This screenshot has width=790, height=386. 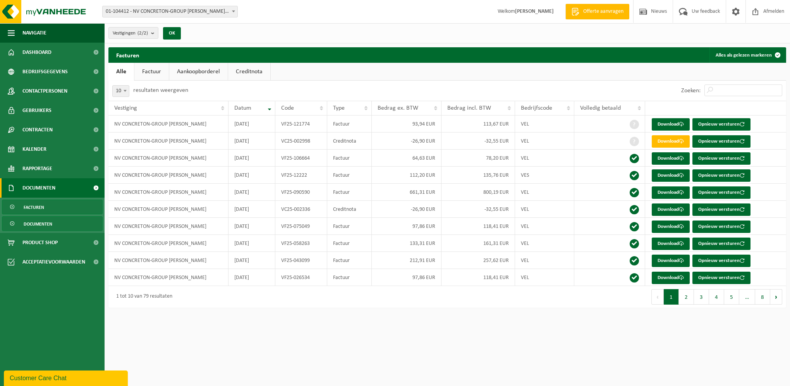 What do you see at coordinates (478, 243) in the screenshot?
I see `td: 161,31 EUR` at bounding box center [478, 243].